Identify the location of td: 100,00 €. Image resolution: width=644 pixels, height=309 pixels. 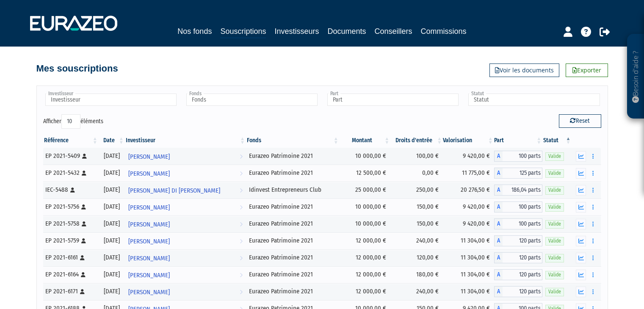
(417, 156).